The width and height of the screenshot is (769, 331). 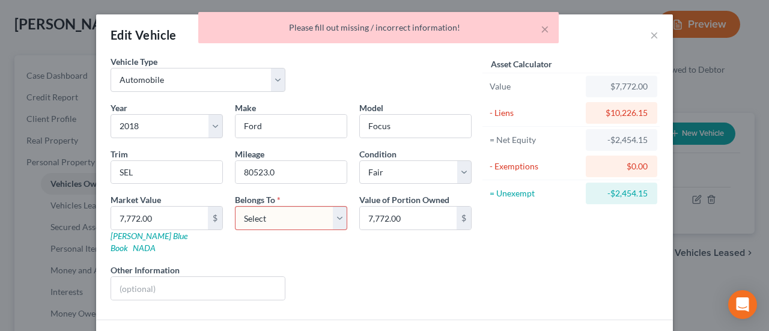 What do you see at coordinates (245, 108) in the screenshot?
I see `span: Make` at bounding box center [245, 108].